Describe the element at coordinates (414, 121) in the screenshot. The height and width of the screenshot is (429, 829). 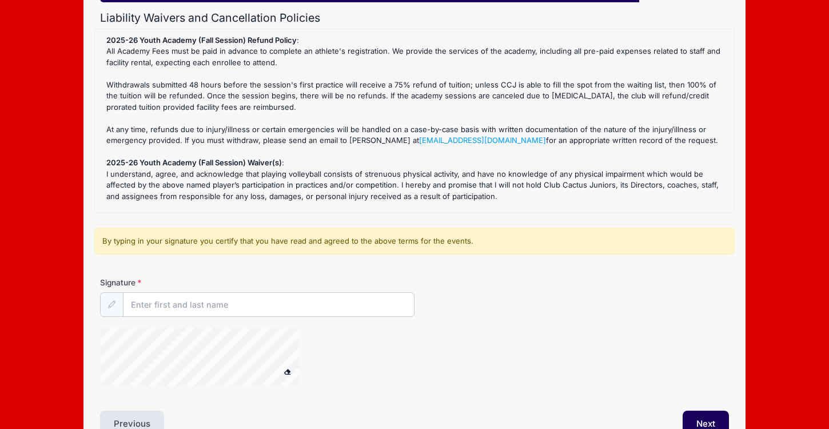
I see `div: : All Academy Fees must be paid in advance to complete an athlete's registration. We provide the ...` at that location.